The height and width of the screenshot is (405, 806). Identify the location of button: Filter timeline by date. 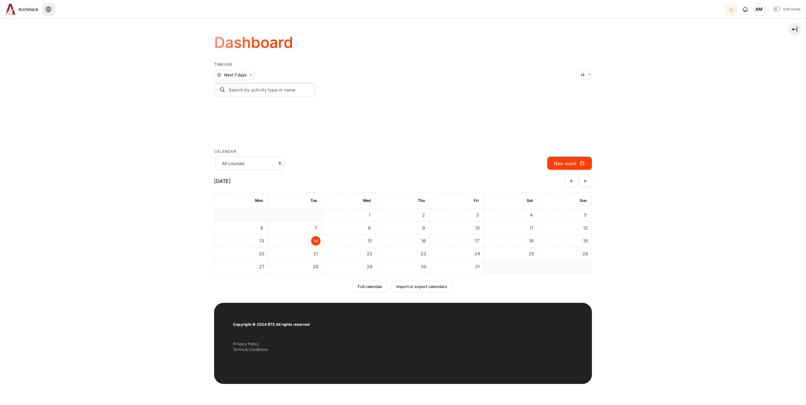
(233, 75).